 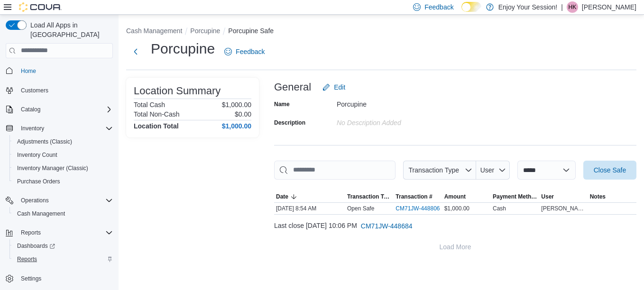 What do you see at coordinates (293, 87) in the screenshot?
I see `h3: General` at bounding box center [293, 87].